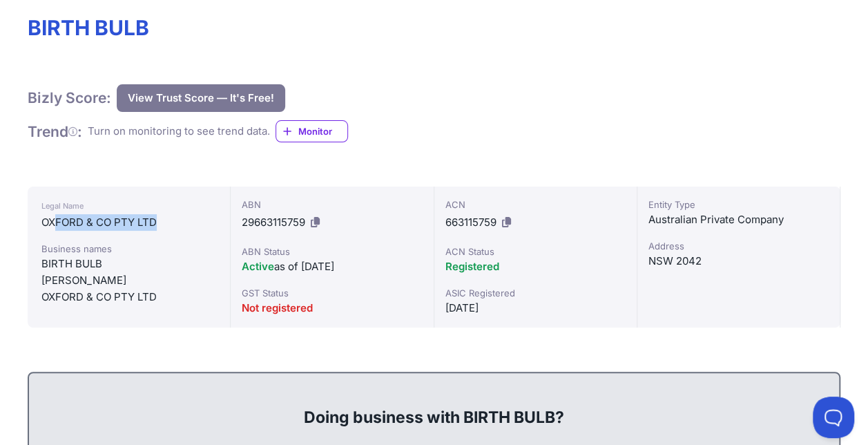 The width and height of the screenshot is (868, 445). What do you see at coordinates (433, 406) in the screenshot?
I see `div: Doing business with BIRTH BULB?` at bounding box center [433, 406].